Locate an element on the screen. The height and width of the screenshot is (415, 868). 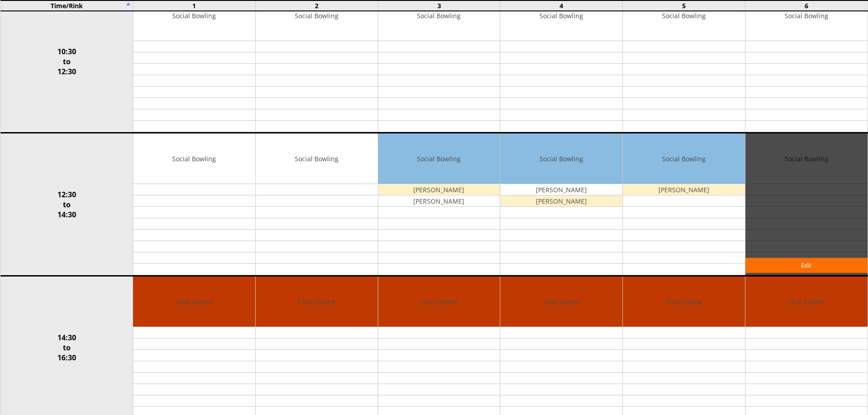
td: 3 is located at coordinates (438, 6).